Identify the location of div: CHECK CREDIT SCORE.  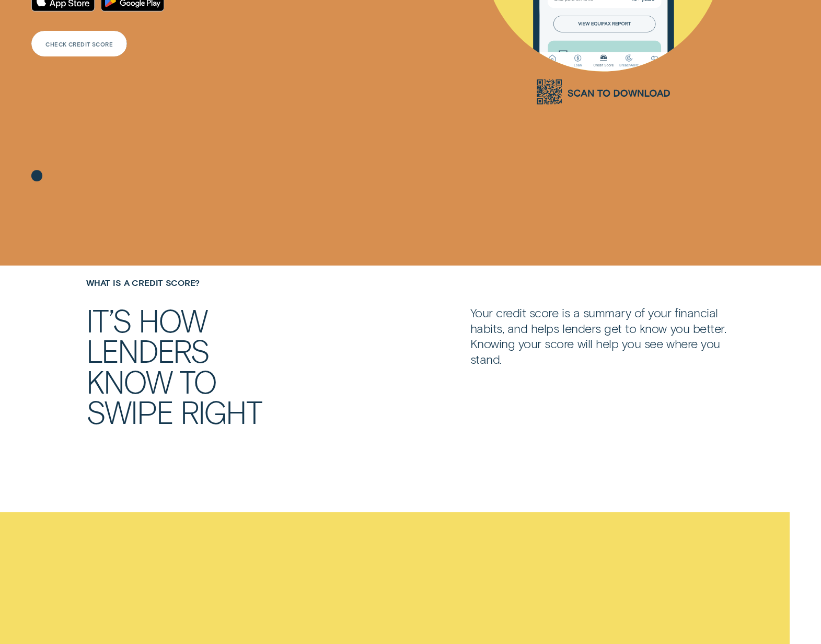
(79, 43).